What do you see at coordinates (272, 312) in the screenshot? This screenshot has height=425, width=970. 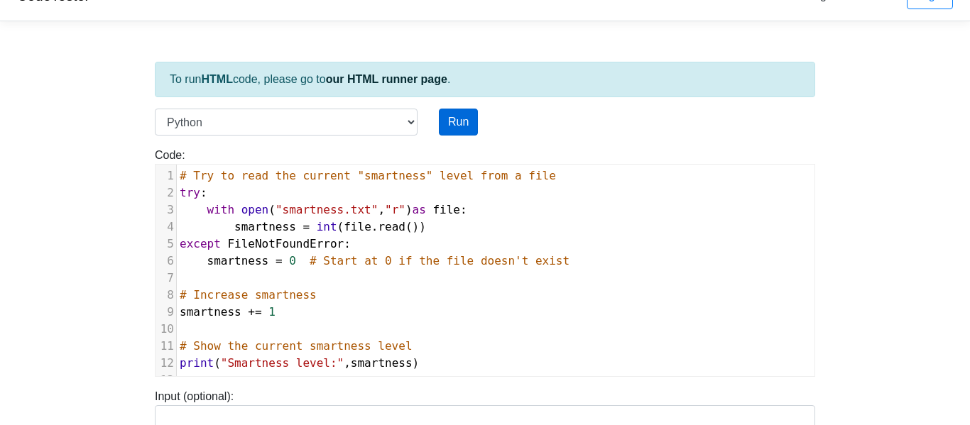 I see `span: 1` at bounding box center [272, 312].